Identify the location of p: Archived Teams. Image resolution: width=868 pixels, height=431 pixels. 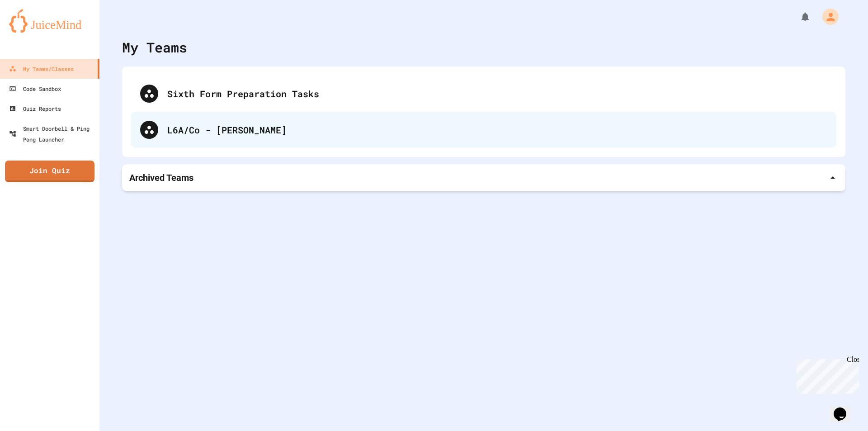
(161, 178).